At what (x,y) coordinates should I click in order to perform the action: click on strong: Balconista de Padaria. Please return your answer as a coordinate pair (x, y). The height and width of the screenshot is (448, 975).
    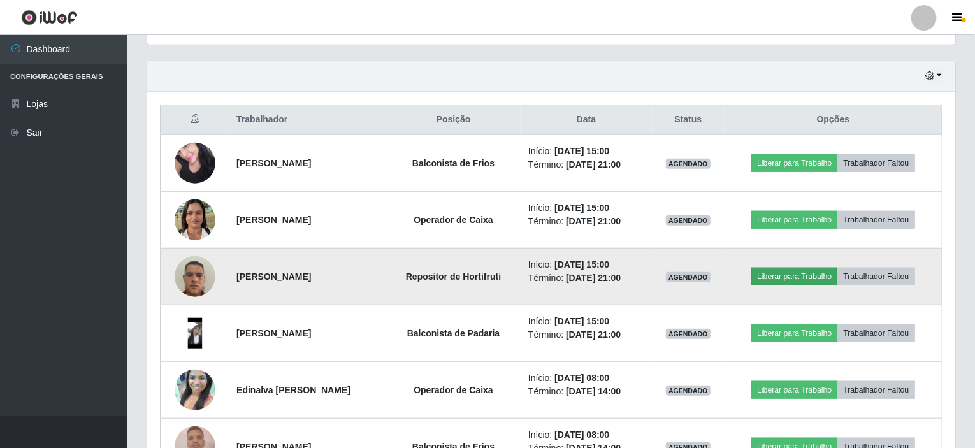
    Looking at the image, I should click on (454, 333).